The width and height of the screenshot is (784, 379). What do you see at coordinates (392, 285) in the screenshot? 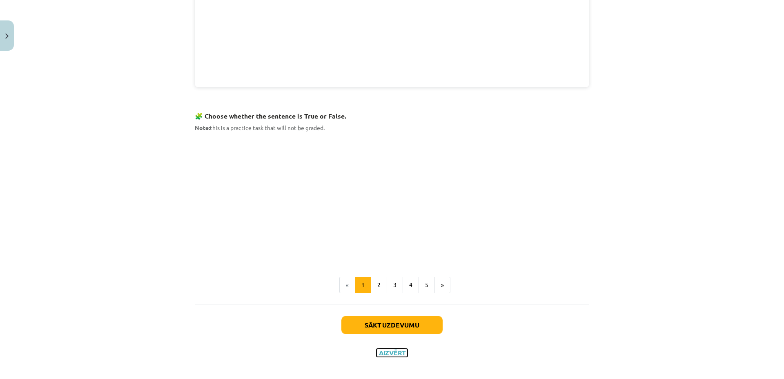
I see `nav: Page navigation example` at bounding box center [392, 285].